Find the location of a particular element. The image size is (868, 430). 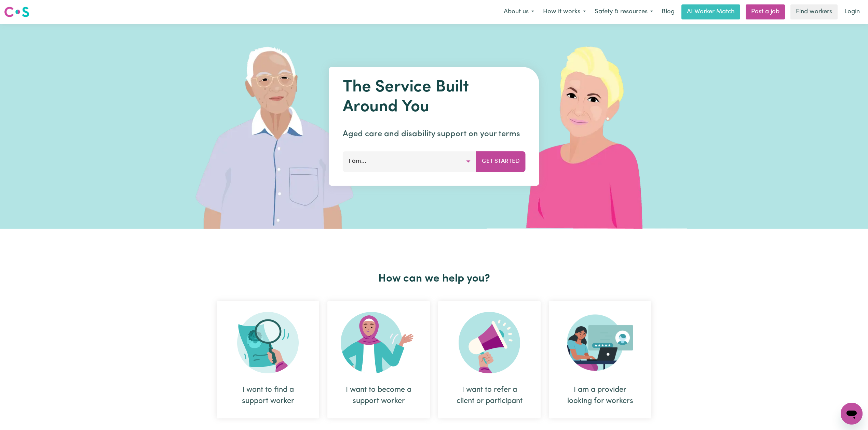

p: Aged care and disability support on your terms is located at coordinates (434, 134).